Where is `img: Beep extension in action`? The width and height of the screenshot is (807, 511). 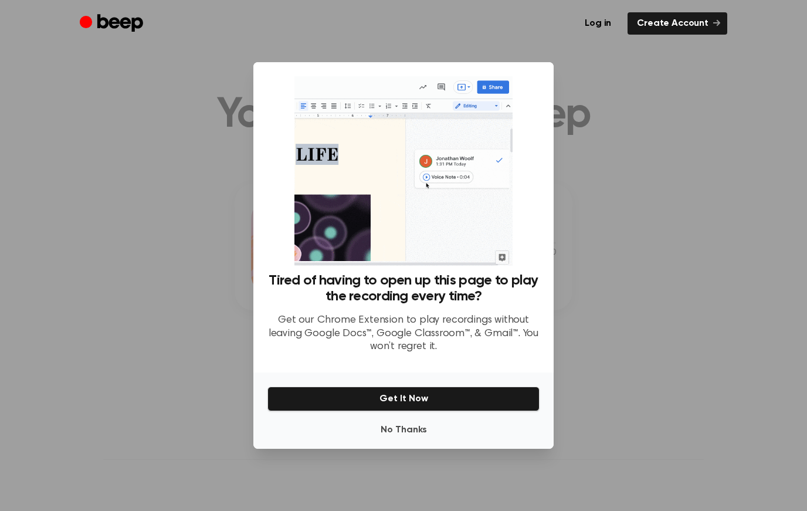
img: Beep extension in action is located at coordinates (403, 171).